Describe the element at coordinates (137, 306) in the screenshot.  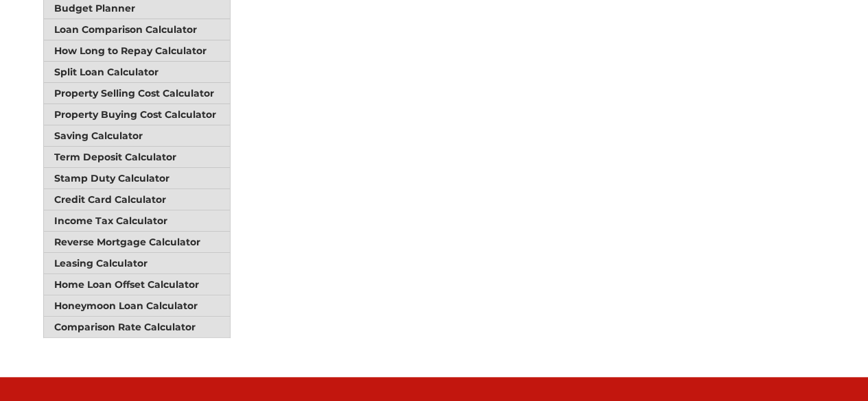
I see `a: Honeymoon Loan Calculator` at that location.